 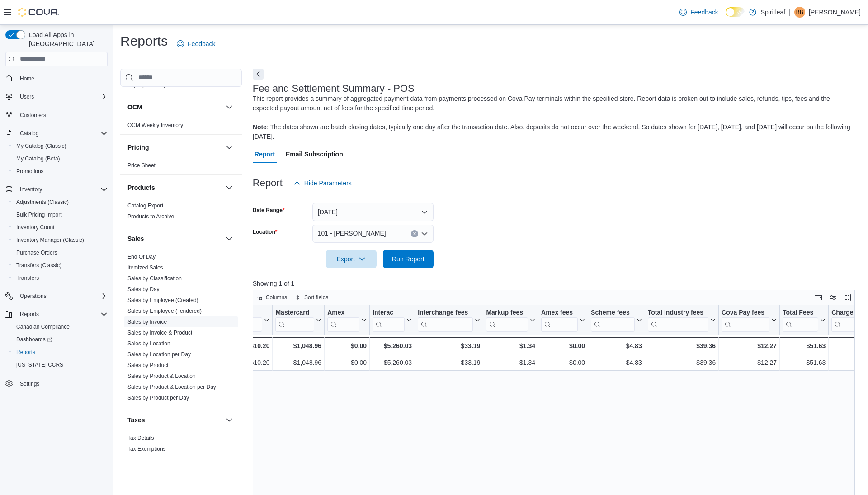 What do you see at coordinates (445, 319) in the screenshot?
I see `div: Interchange fees` at bounding box center [445, 319].